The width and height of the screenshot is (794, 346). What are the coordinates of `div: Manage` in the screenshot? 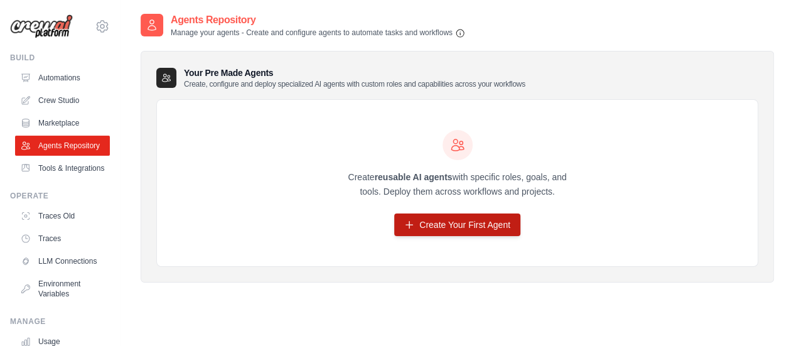 It's located at (60, 321).